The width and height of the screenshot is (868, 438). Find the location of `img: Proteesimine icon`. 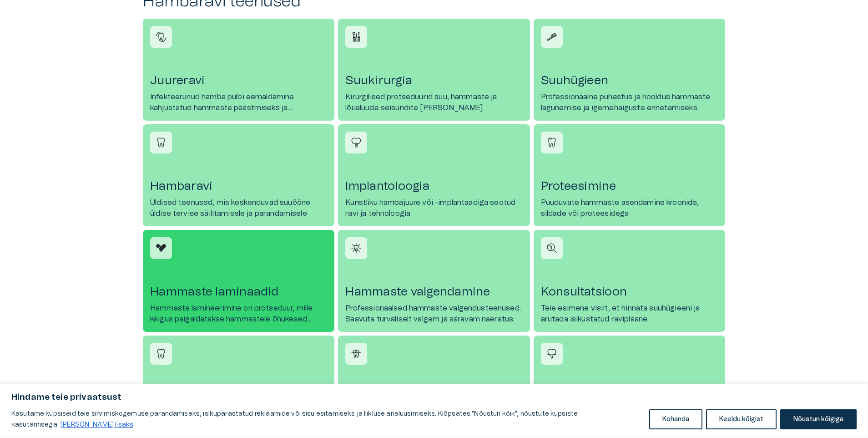

img: Proteesimine icon is located at coordinates (553, 142).